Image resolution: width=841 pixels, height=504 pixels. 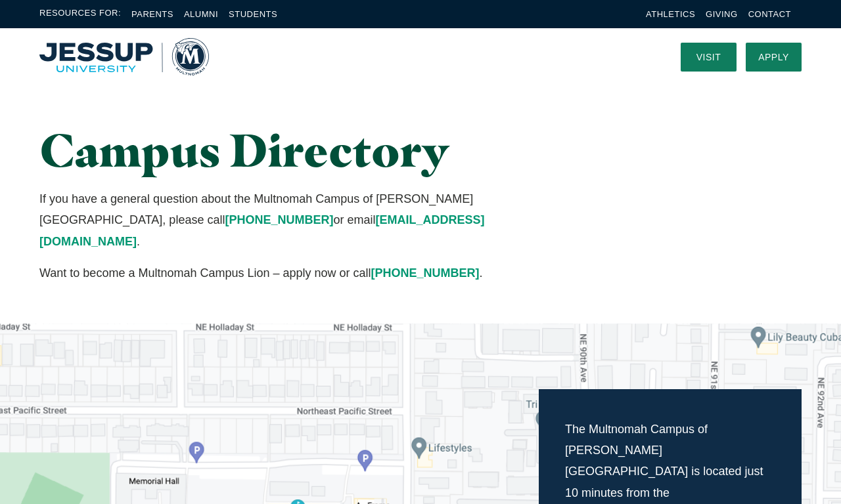 What do you see at coordinates (125, 57) in the screenshot?
I see `img: Multnomah University Logo` at bounding box center [125, 57].